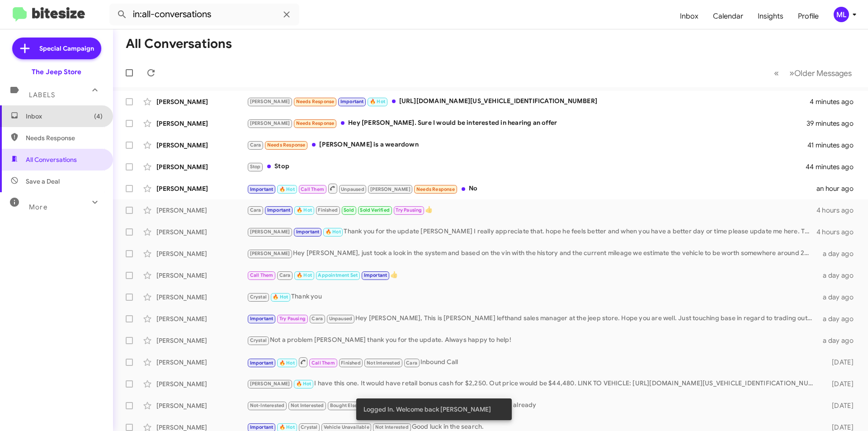 Image resolution: width=868 pixels, height=431 pixels. What do you see at coordinates (689, 16) in the screenshot?
I see `a: Inbox` at bounding box center [689, 16].